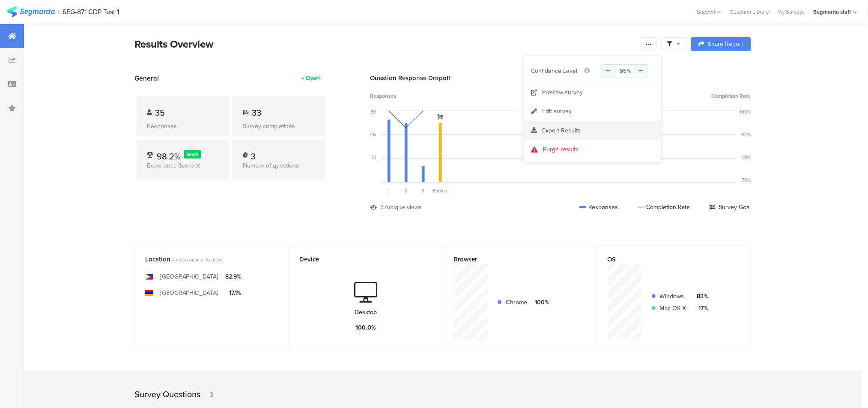  Describe the element at coordinates (731, 96) in the screenshot. I see `span: Completion Rate` at that location.